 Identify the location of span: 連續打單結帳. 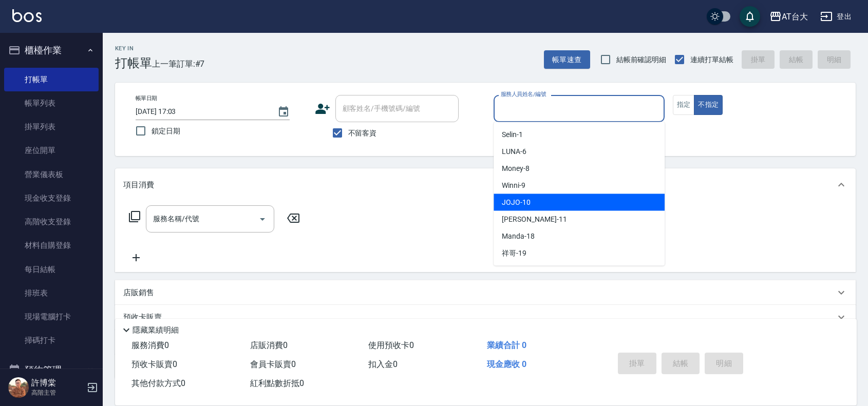
(711, 60).